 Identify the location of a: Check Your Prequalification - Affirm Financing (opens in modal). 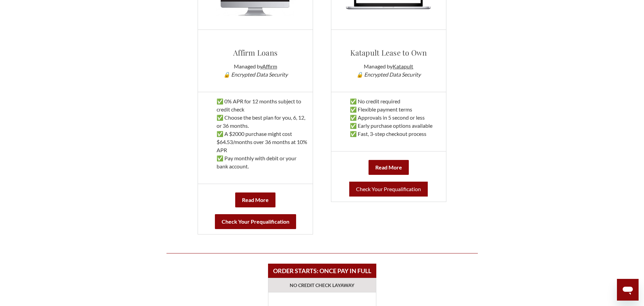
(255, 222).